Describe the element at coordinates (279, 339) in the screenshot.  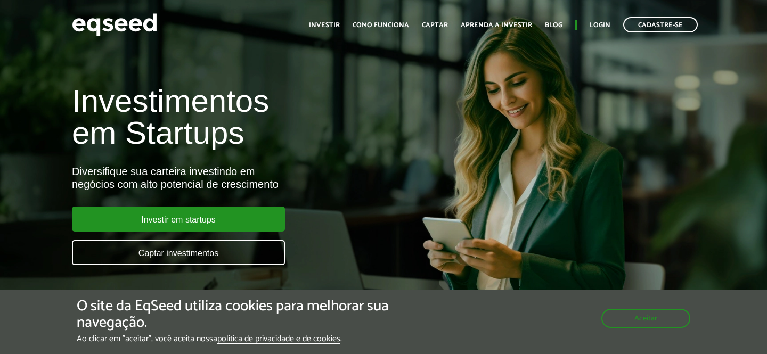
I see `a: política de privacidade e de cookies` at that location.